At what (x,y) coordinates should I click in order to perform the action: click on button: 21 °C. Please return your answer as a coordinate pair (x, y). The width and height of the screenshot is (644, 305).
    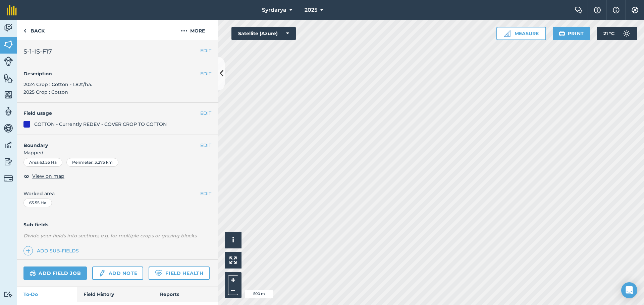
    Looking at the image, I should click on (617, 33).